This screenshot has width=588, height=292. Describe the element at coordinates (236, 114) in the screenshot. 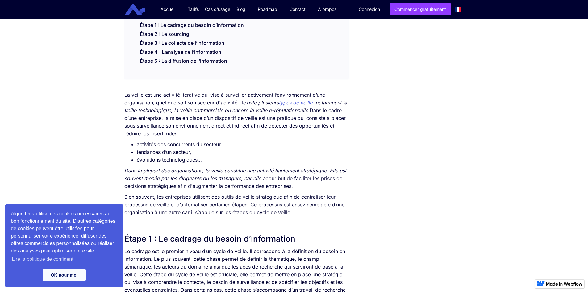

I see `p: La veille est une activité itérative qui vise à surveiller activement l’environnement d’une organ...` at that location.